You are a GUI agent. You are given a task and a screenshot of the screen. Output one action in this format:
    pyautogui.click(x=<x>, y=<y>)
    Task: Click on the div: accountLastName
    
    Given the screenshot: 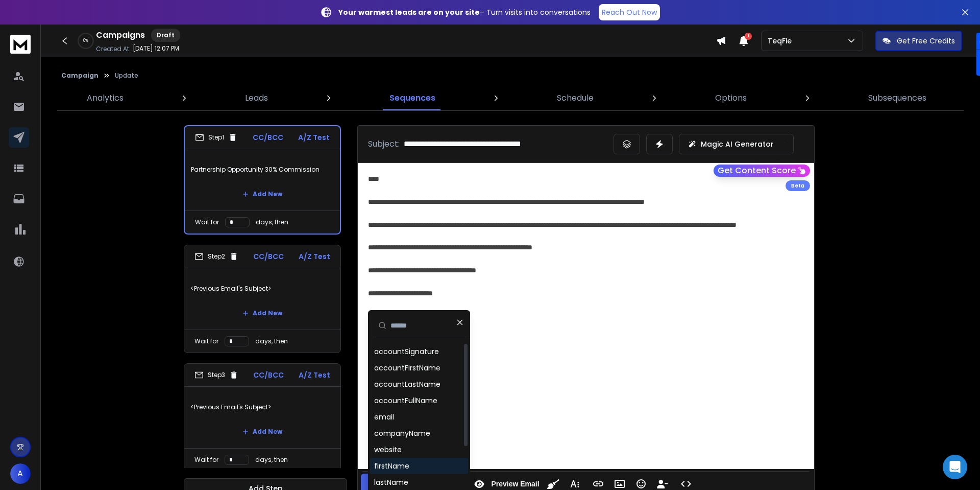 What is the action you would take?
    pyautogui.click(x=407, y=384)
    